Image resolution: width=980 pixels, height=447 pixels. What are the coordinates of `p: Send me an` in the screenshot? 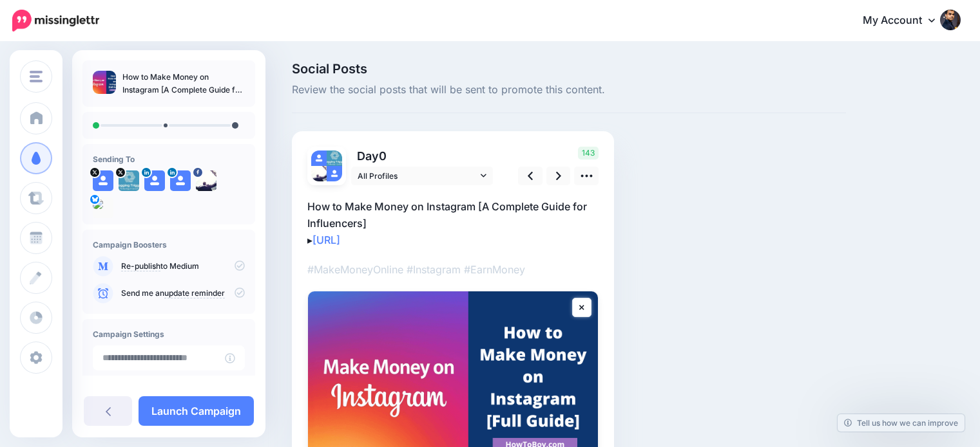 It's located at (183, 293).